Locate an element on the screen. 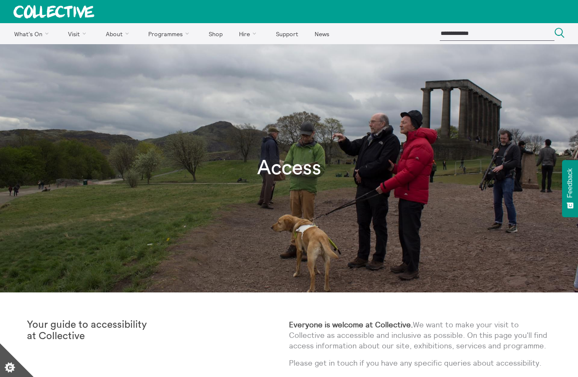 The image size is (578, 377). a: Support is located at coordinates (287, 34).